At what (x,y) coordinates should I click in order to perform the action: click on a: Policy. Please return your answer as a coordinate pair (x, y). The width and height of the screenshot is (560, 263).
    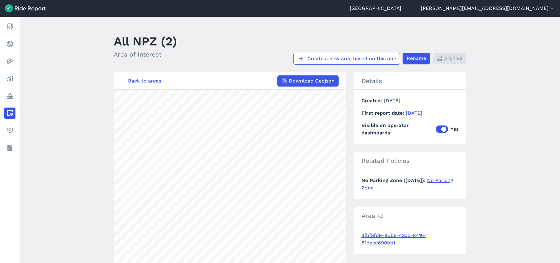
    Looking at the image, I should click on (10, 96).